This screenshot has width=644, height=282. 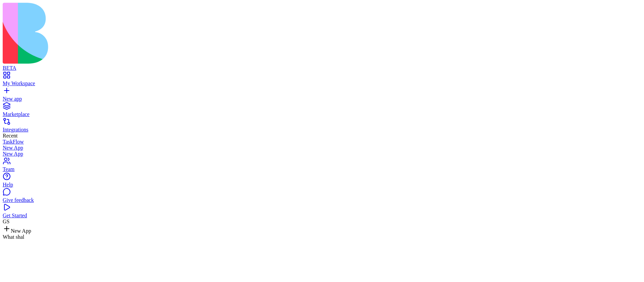 I want to click on span: GS, so click(x=6, y=221).